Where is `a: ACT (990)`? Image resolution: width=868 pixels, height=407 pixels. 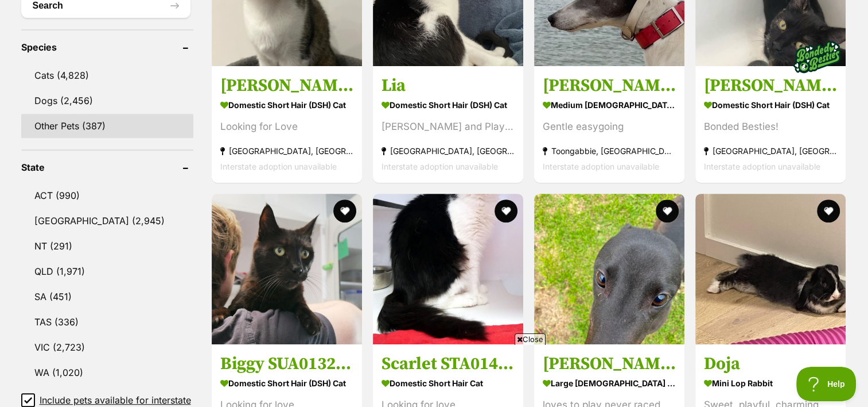
a: ACT (990) is located at coordinates (107, 195).